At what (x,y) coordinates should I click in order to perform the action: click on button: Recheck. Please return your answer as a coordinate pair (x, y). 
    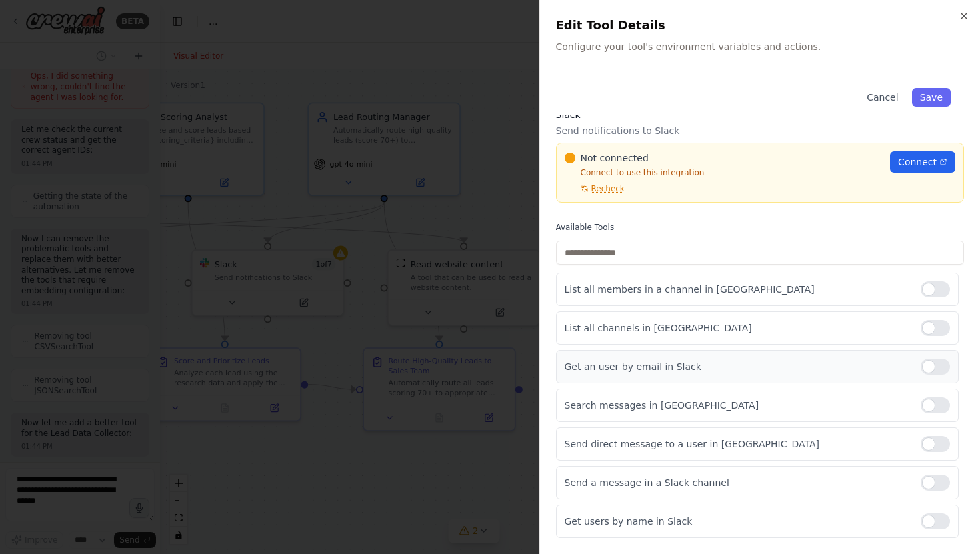
    Looking at the image, I should click on (594, 174).